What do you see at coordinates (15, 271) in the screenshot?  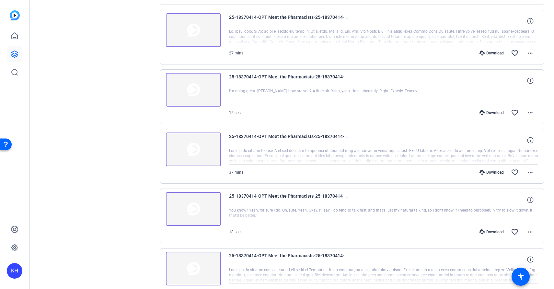 I see `div: KH` at bounding box center [15, 271].